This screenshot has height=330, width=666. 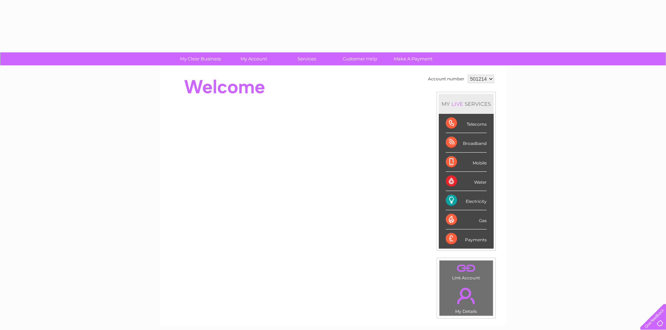 I want to click on div: Payments, so click(x=466, y=239).